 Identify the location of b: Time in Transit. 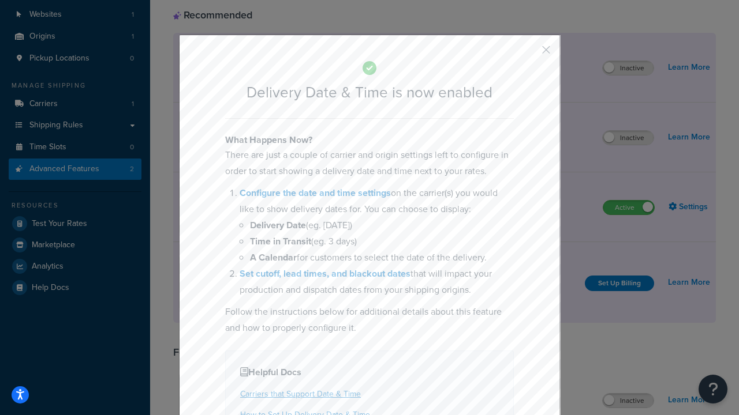
(280, 241).